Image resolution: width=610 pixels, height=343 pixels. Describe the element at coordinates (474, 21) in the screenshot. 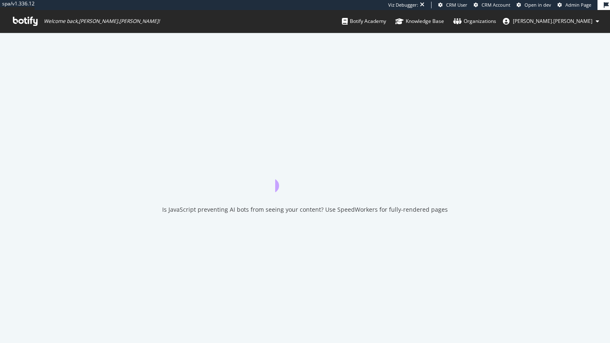

I see `div: Organizations` at that location.